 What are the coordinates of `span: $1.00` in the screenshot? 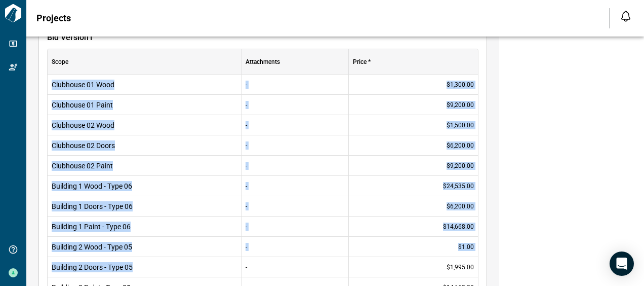 It's located at (465, 247).